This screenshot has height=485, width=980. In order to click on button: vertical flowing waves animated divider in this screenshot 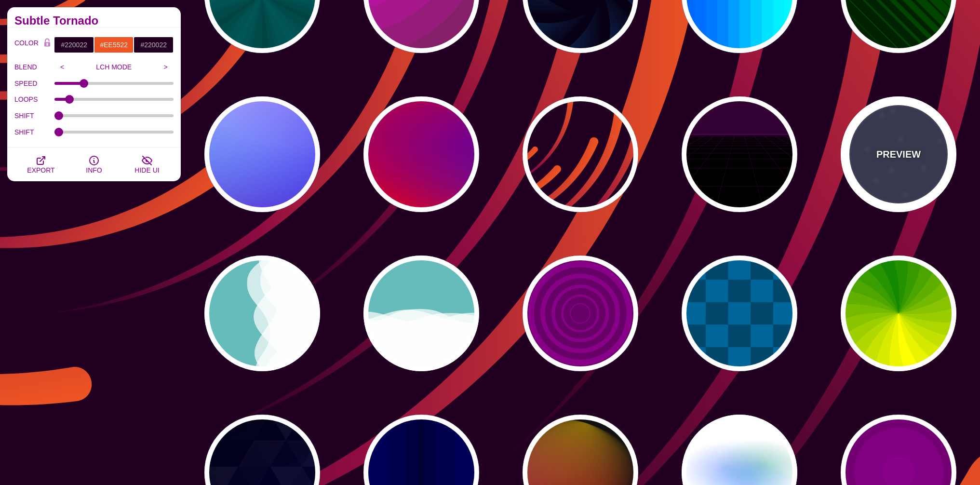, I will do `click(262, 313)`.